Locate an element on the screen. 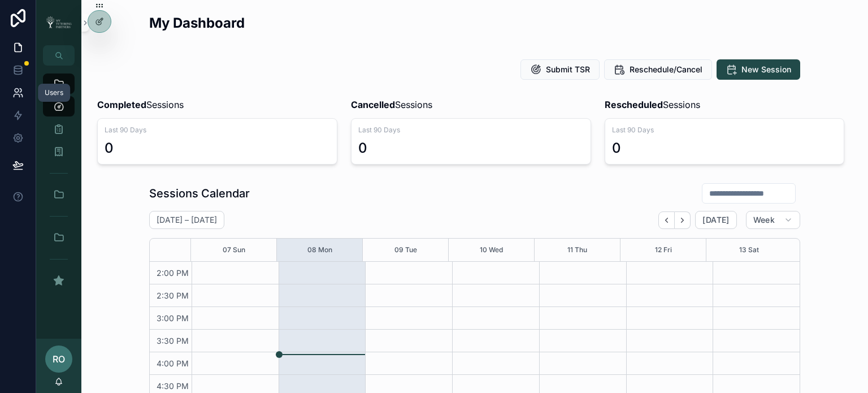  button: New Session is located at coordinates (758, 70).